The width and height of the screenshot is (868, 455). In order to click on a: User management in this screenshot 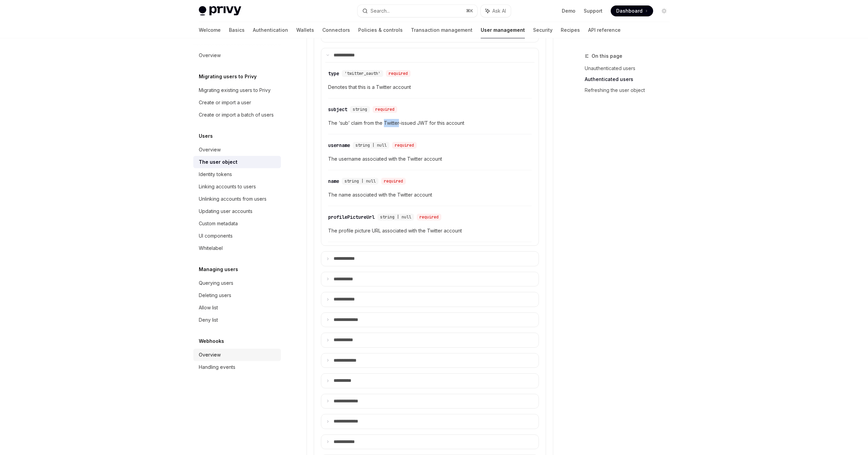, I will do `click(503, 30)`.